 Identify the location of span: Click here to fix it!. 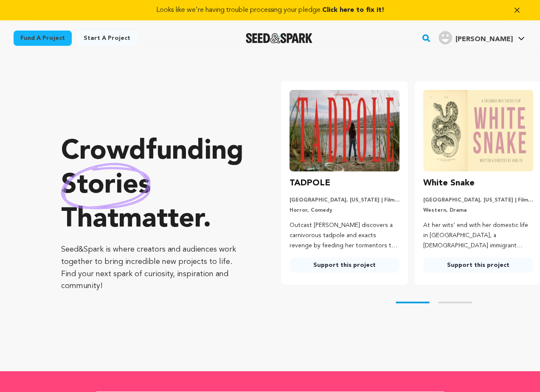
(353, 10).